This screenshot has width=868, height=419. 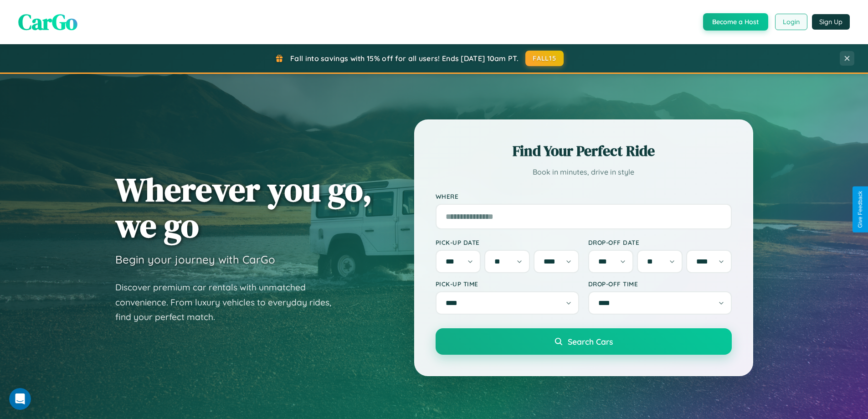 What do you see at coordinates (584, 341) in the screenshot?
I see `button: Search Cars` at bounding box center [584, 341].